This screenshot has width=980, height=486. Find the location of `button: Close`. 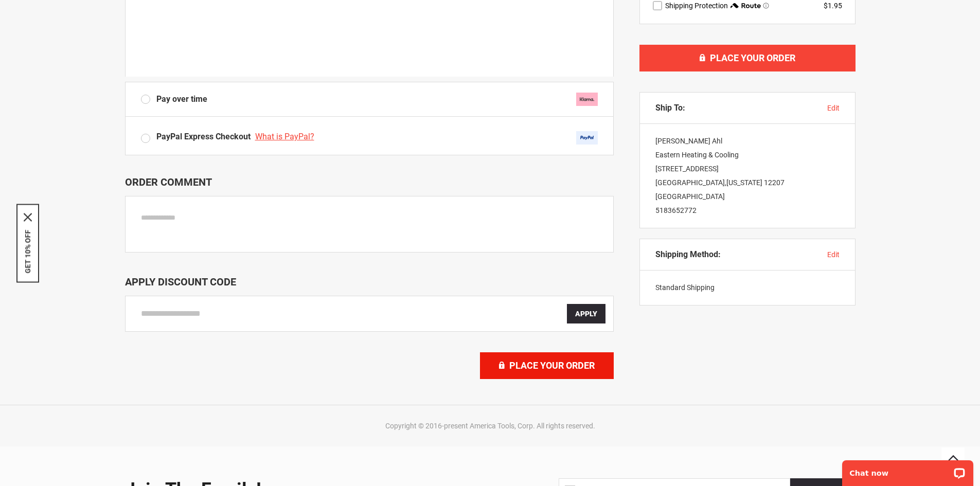

button: Close is located at coordinates (28, 217).